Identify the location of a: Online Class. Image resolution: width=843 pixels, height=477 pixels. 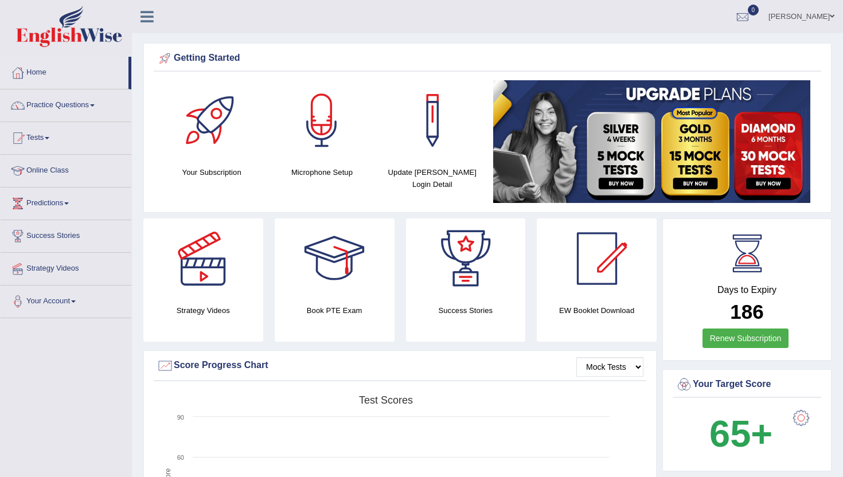
(66, 169).